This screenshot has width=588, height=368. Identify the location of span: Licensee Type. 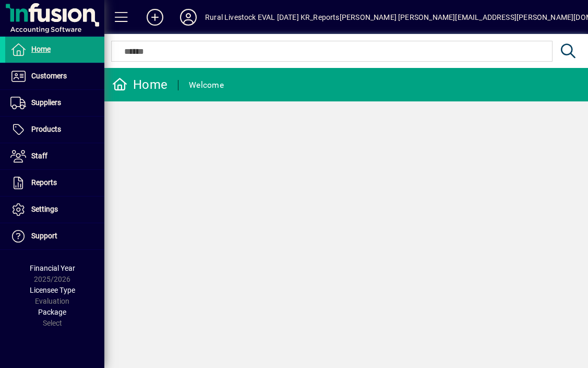
(52, 290).